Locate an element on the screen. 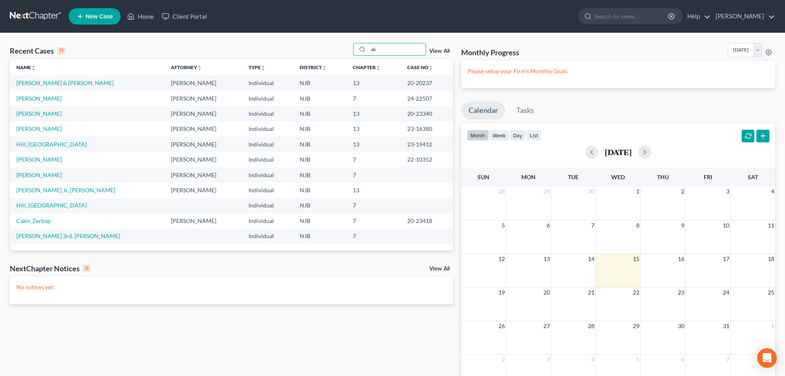  p: No notices yet! is located at coordinates (231, 287).